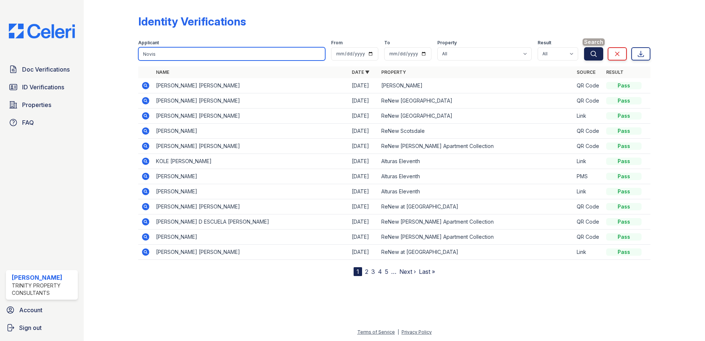 The height and width of the screenshot is (341, 705). I want to click on a: 2, so click(367, 271).